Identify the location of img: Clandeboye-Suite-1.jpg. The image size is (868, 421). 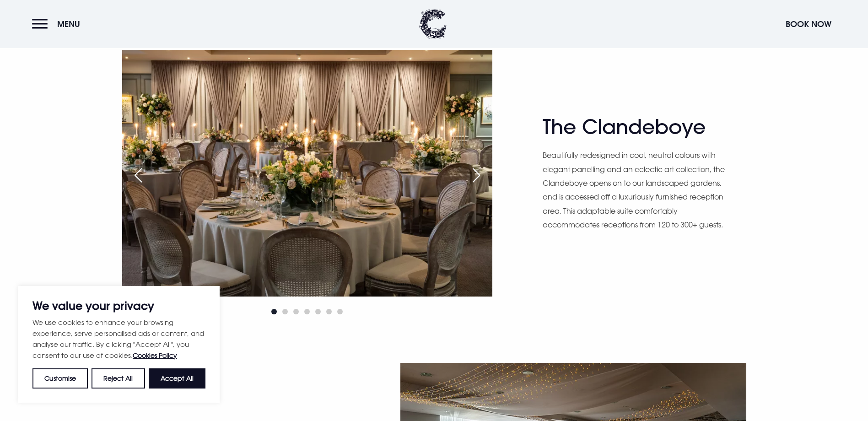
(307, 173).